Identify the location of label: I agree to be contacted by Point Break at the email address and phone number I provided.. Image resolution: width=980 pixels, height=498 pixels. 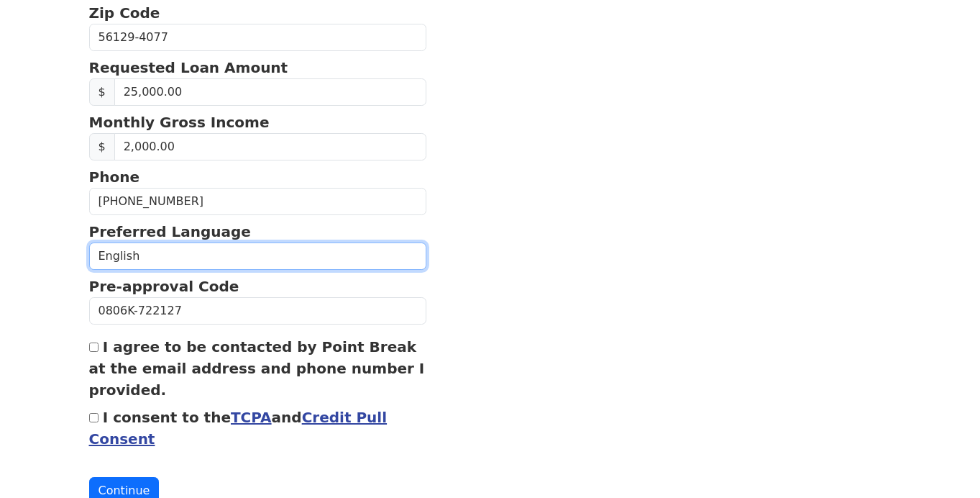
(256, 369).